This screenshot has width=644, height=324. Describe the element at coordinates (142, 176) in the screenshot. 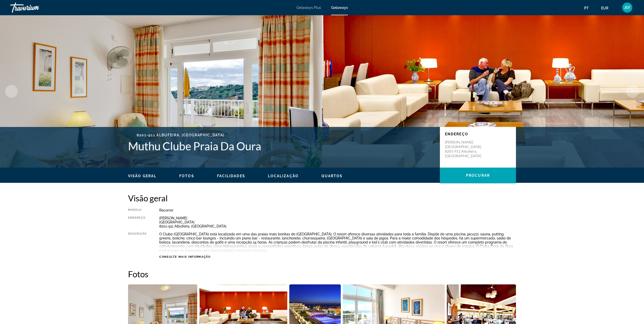

I see `button: Visão geral` at that location.